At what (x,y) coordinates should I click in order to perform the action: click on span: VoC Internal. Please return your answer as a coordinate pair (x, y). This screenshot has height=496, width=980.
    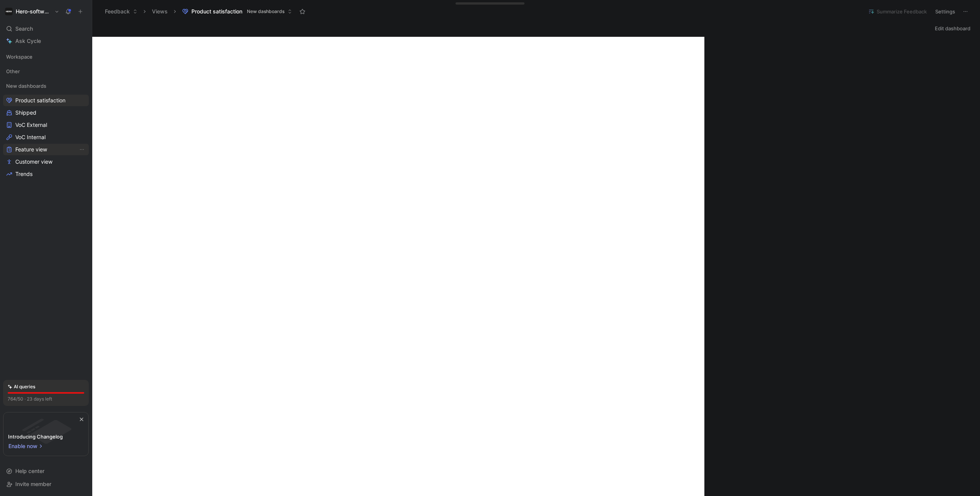
    Looking at the image, I should click on (30, 137).